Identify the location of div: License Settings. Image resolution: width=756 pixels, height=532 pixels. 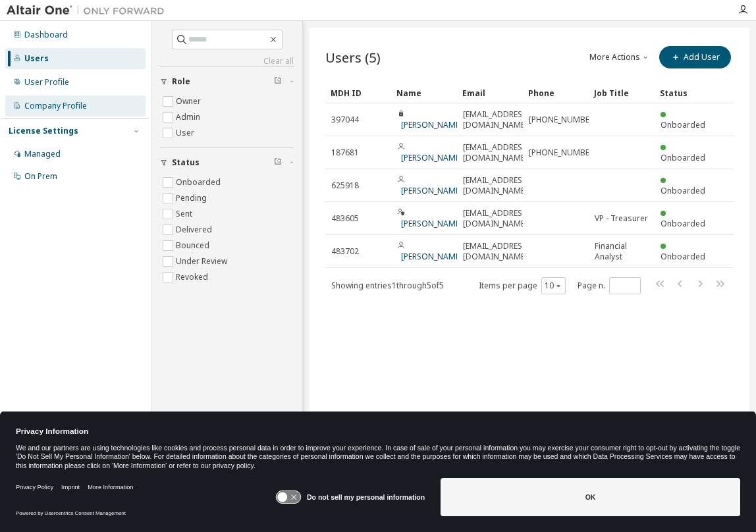
(44, 131).